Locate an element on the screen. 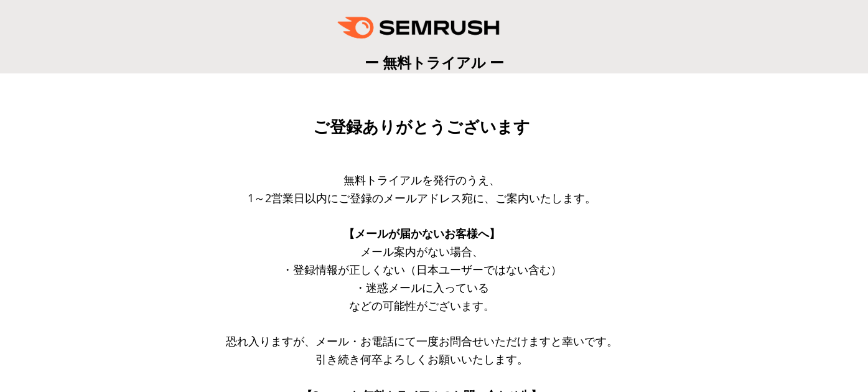 The height and width of the screenshot is (392, 868). span: 1～2営業日以内にご登録のメールアドレス宛に、ご案内いたします。 is located at coordinates (422, 198).